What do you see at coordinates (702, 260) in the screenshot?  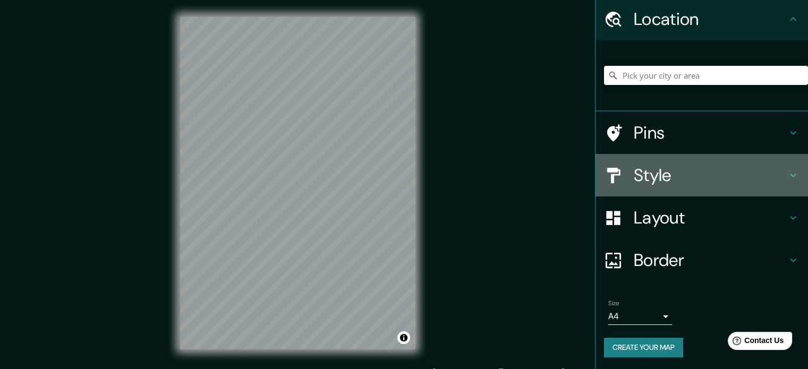 I see `div: Border` at bounding box center [702, 260].